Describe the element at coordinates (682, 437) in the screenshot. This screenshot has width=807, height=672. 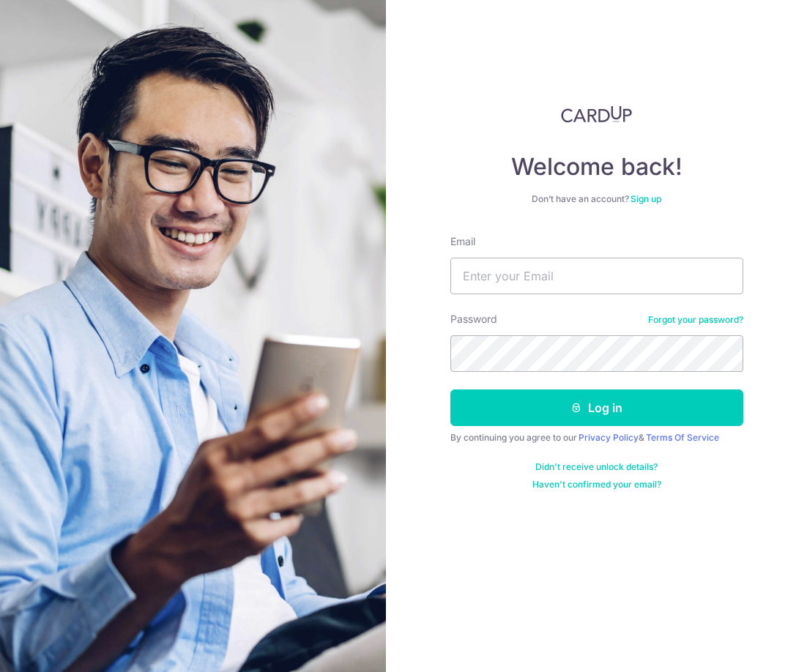
I see `a: Terms Of Service` at that location.